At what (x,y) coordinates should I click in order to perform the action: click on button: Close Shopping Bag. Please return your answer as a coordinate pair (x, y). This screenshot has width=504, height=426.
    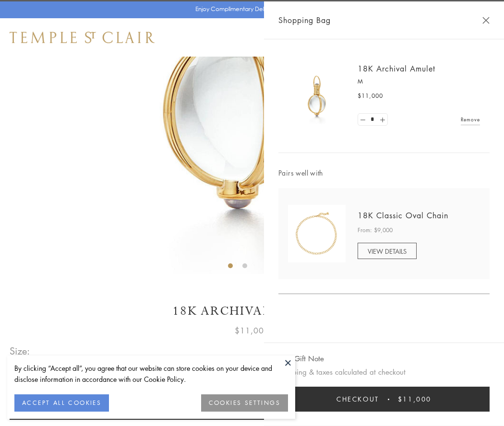
    Looking at the image, I should click on (486, 20).